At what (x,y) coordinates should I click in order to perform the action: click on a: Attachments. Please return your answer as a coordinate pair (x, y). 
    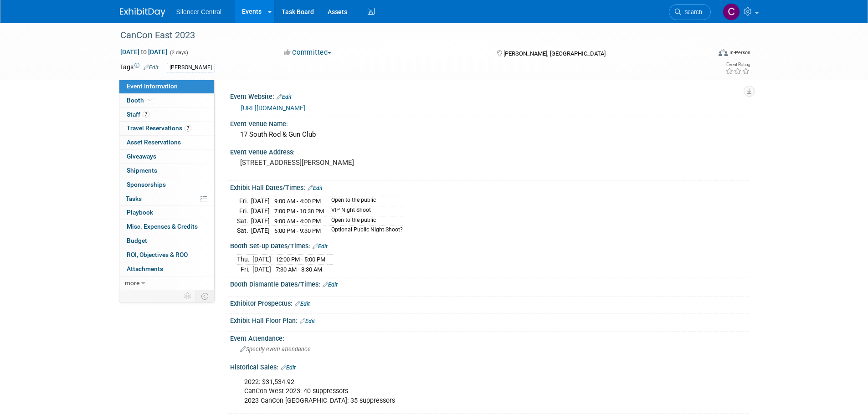
    Looking at the image, I should click on (167, 269).